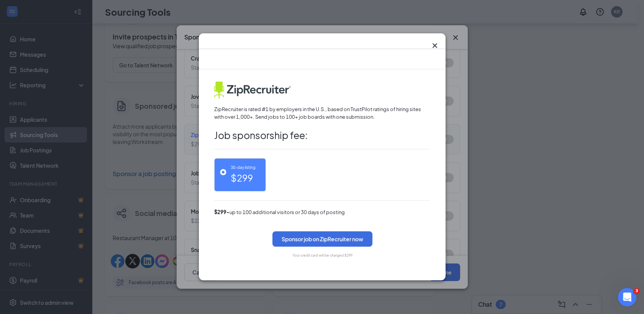 This screenshot has width=644, height=314. I want to click on button: Sponsor job on ZipRecruiter now, so click(322, 239).